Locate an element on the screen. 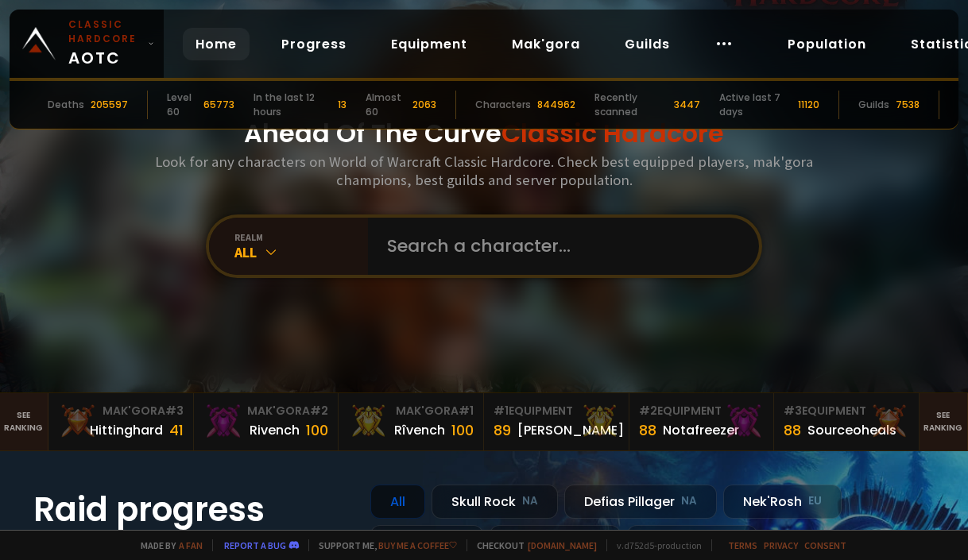 The image size is (968, 560). a: Guilds is located at coordinates (647, 43).